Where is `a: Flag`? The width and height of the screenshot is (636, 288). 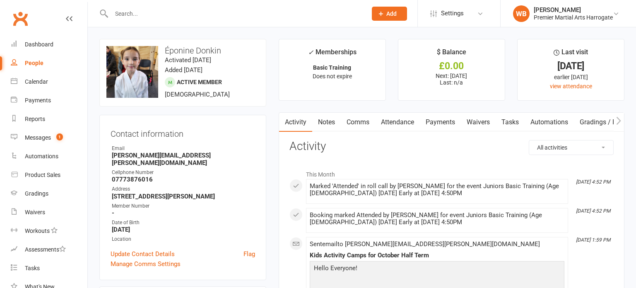
a: Flag is located at coordinates (249, 254).